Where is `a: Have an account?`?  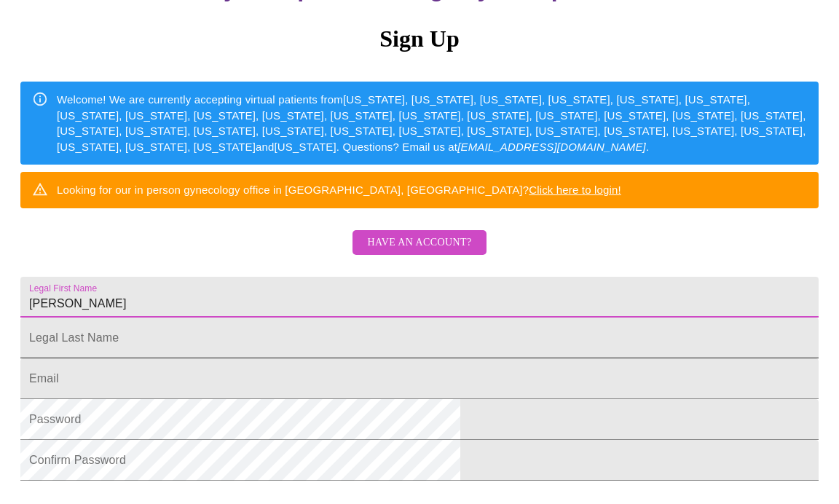 a: Have an account? is located at coordinates (419, 252).